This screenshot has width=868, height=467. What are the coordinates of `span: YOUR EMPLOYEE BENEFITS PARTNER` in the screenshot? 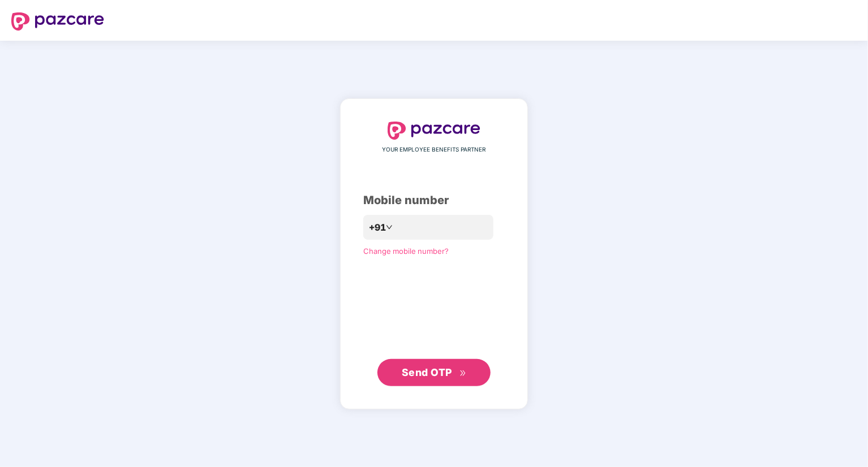 It's located at (434, 150).